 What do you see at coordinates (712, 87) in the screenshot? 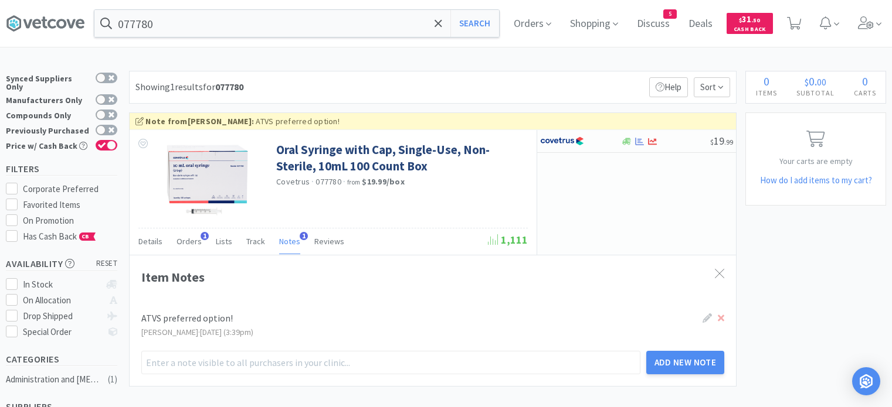
I see `span: Sort` at bounding box center [712, 87].